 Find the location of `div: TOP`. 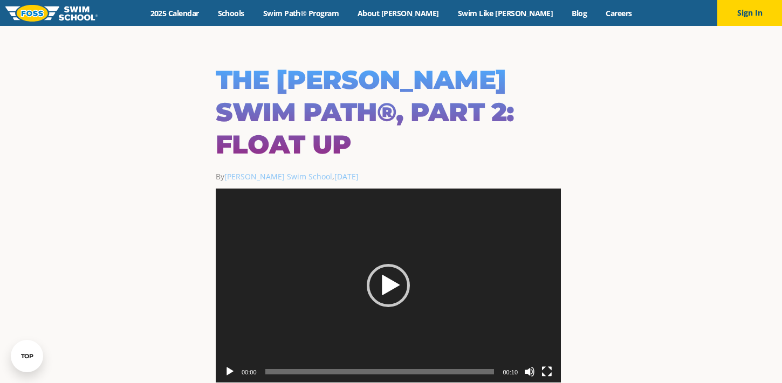

div: TOP is located at coordinates (27, 356).